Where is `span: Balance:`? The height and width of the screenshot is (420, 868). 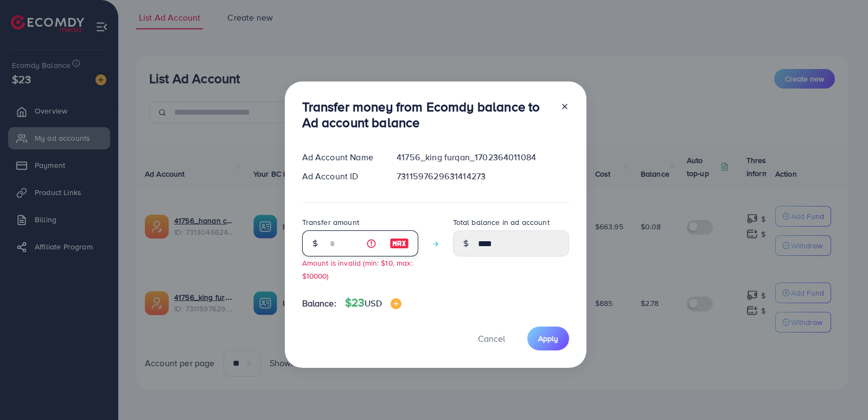
span: Balance: is located at coordinates (319, 303).